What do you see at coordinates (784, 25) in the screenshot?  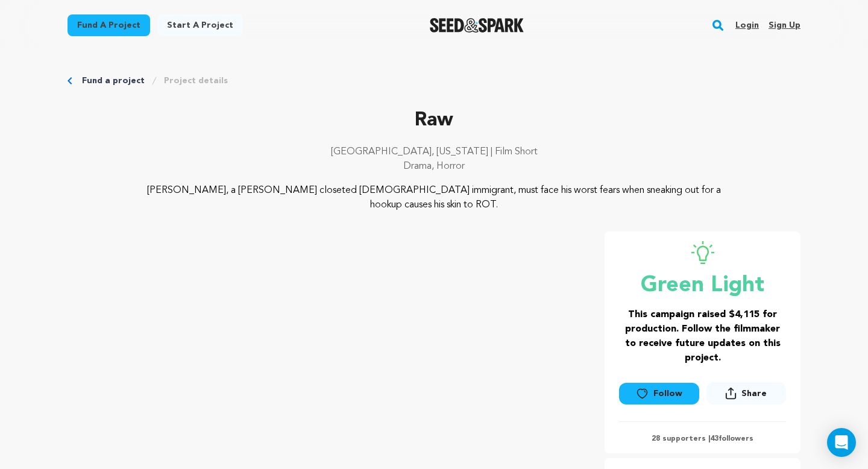 I see `a: Sign up` at bounding box center [784, 25].